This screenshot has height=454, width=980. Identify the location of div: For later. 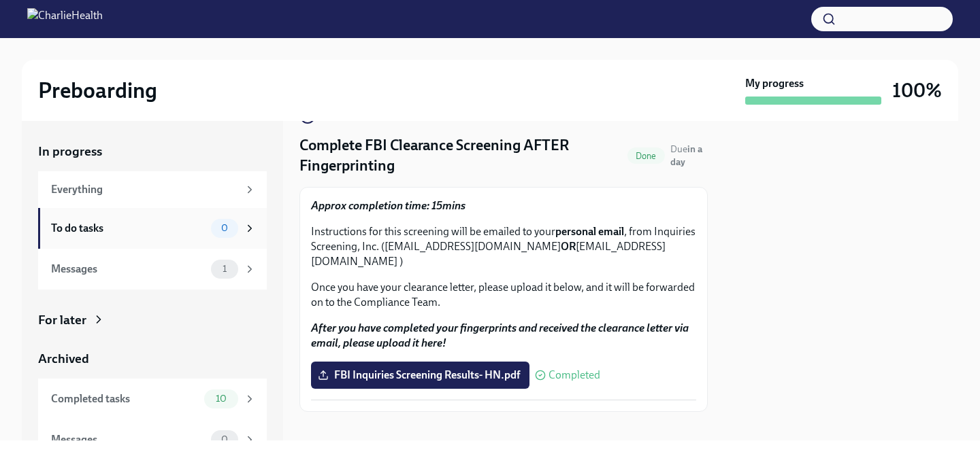
(62, 321).